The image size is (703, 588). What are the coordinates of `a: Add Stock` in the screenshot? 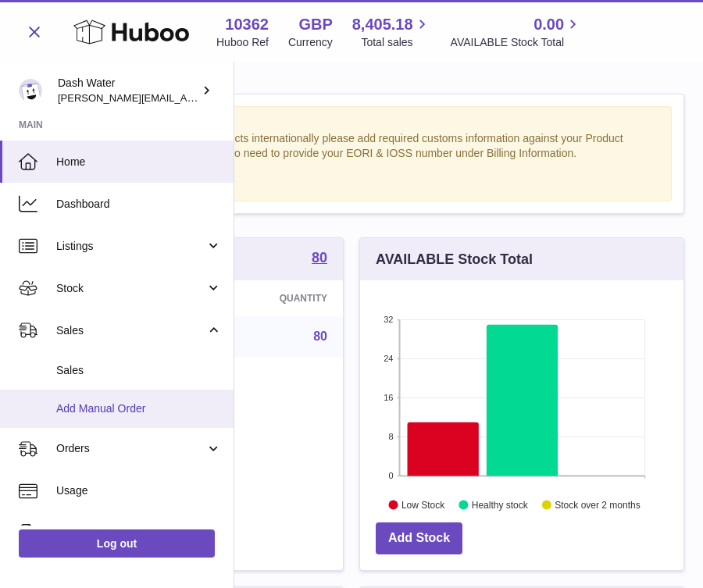 It's located at (419, 538).